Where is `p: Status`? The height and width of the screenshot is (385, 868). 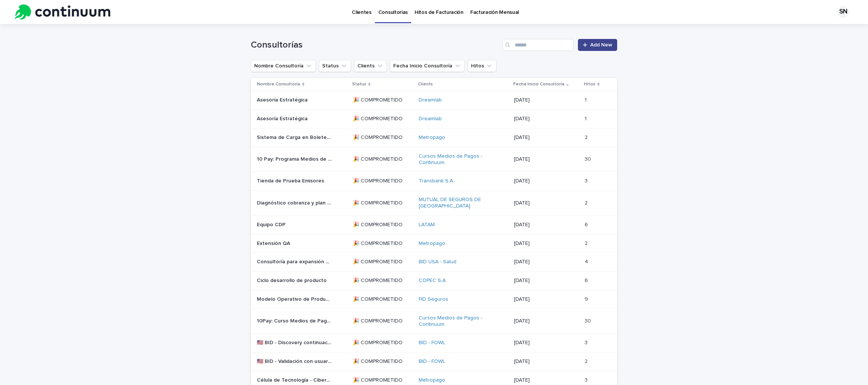
p: Status is located at coordinates (359, 84).